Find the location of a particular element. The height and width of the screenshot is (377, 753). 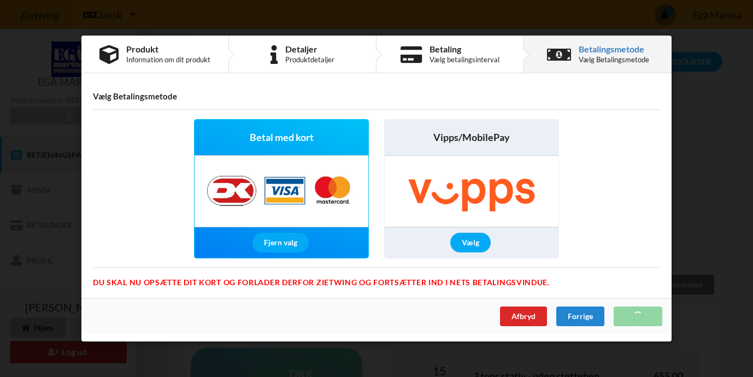

div: Betaling is located at coordinates (464, 49).